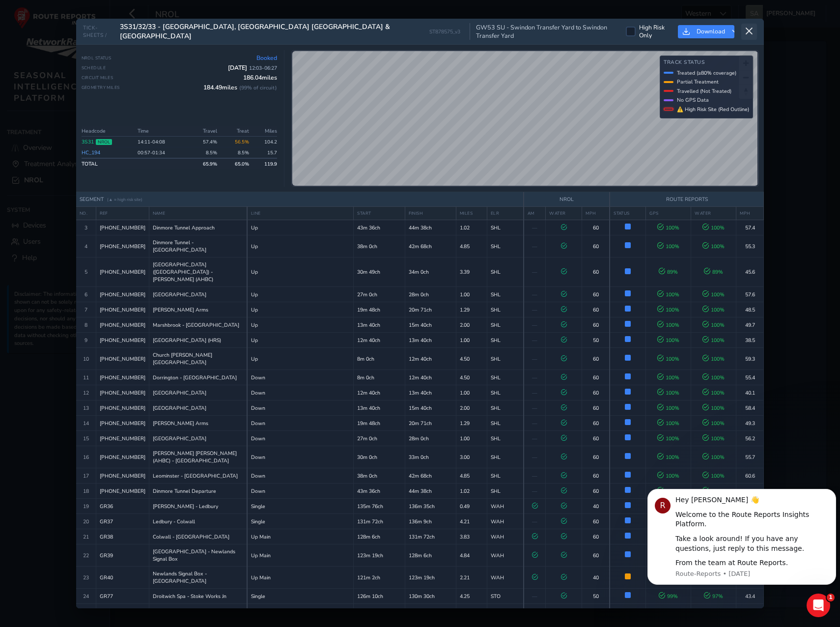  What do you see at coordinates (99, 50) in the screenshot?
I see `div: message notification from Route-Reports, 1d ago. Hey Sofie 👋 Welcome to the Route Reports Insight...` at bounding box center [99, 50].